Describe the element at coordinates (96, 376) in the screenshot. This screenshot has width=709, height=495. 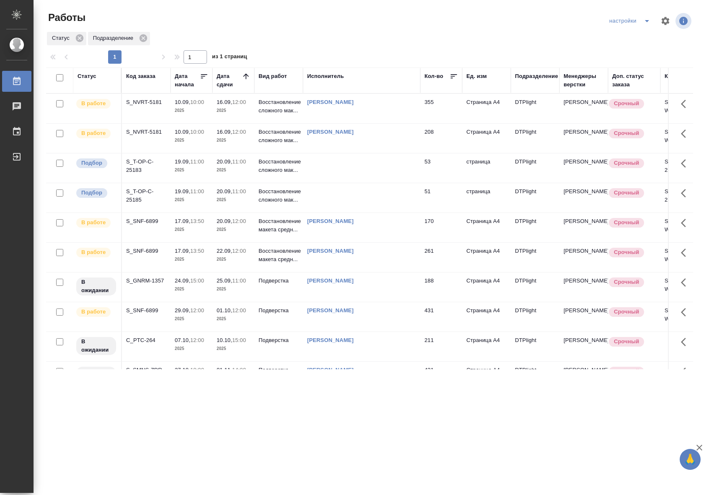
I see `div: Исполнитель назначен, приступать к работе пока рано` at that location.